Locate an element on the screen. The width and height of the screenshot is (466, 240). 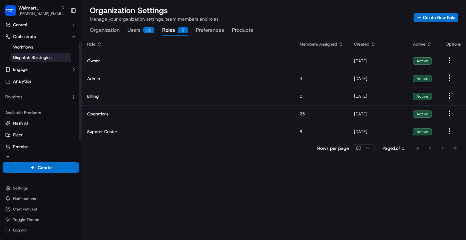
button: Create is located at coordinates (41, 167).